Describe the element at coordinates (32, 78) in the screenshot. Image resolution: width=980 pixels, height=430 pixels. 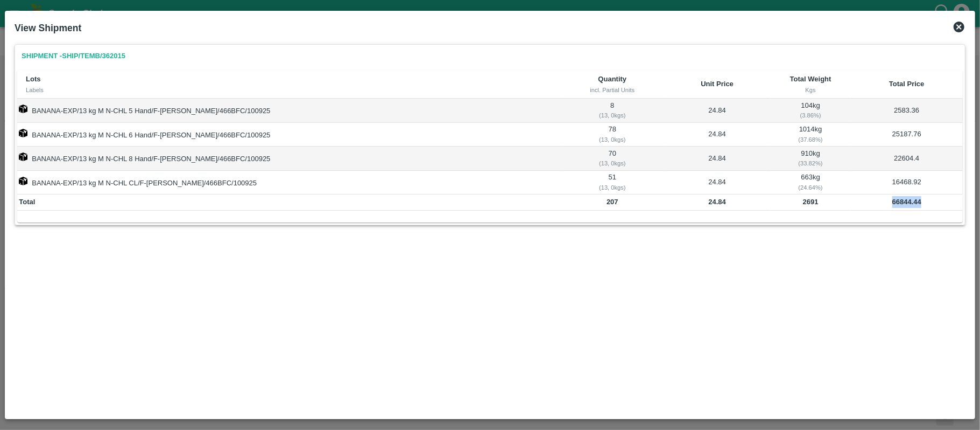
I see `b: Lots` at that location.